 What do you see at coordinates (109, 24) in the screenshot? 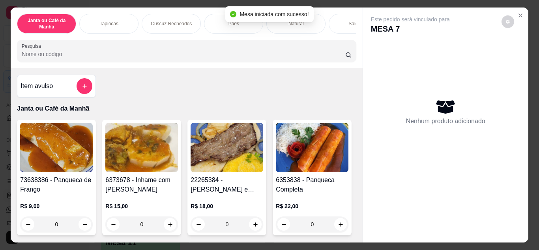
I see `p: Tapiocas` at bounding box center [109, 24].